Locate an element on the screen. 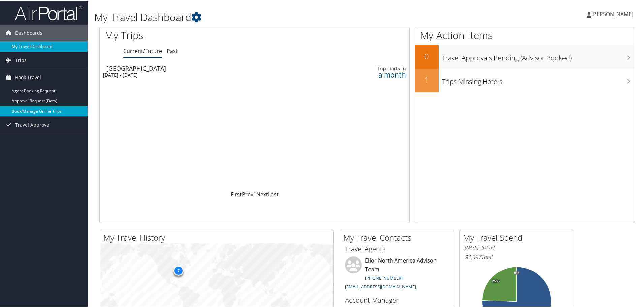 This screenshot has height=307, width=644. a: Next is located at coordinates (262, 194).